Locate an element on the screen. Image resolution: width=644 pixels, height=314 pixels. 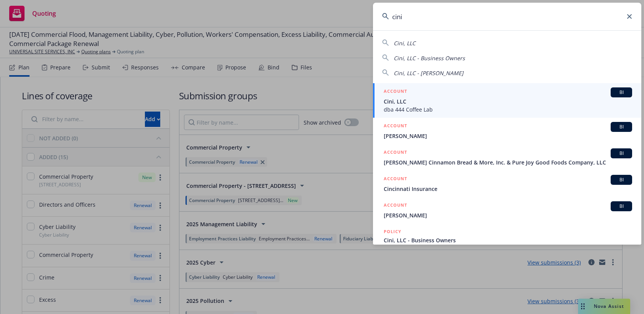
input: Search... is located at coordinates (507, 17).